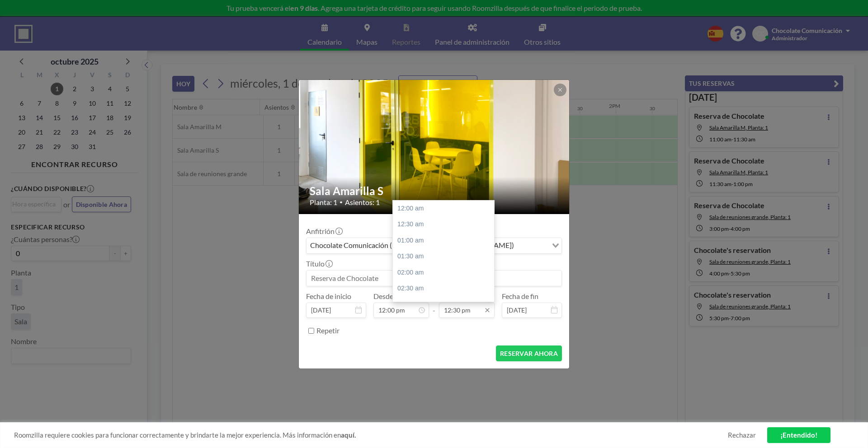 Image resolution: width=868 pixels, height=448 pixels. I want to click on div: Search for option, so click(434, 246).